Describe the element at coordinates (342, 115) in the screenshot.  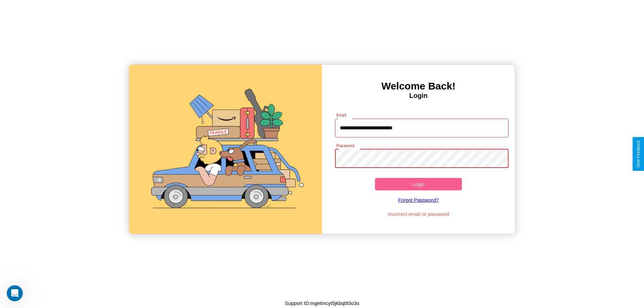
I see `label: Email` at that location.